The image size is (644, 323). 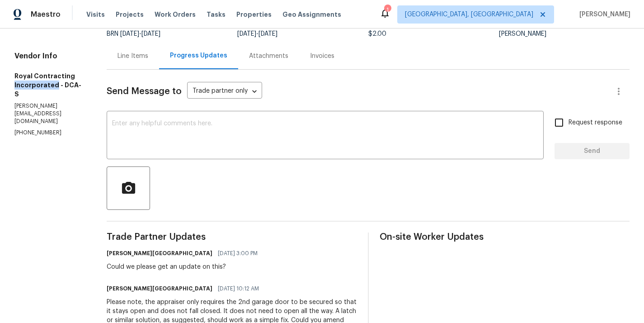 What do you see at coordinates (144, 91) in the screenshot?
I see `span: Send Message to` at bounding box center [144, 91].